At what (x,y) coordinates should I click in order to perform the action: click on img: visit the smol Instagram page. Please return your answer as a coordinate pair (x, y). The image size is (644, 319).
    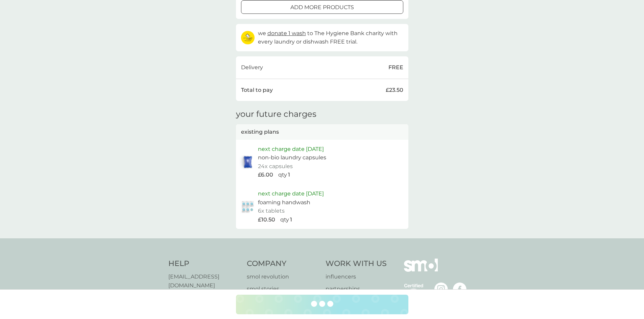
    Looking at the image, I should click on (441, 290).